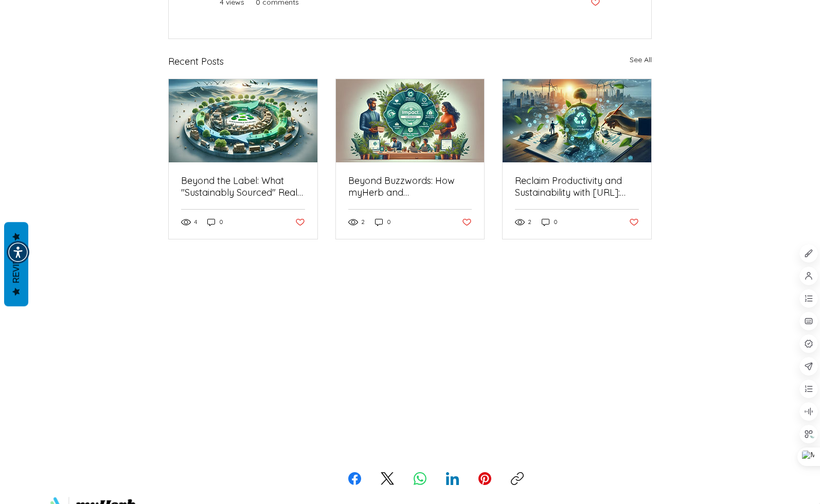 Image resolution: width=820 pixels, height=504 pixels. Describe the element at coordinates (410, 121) in the screenshot. I see `img: Beyond Buzzwords: How myHerb and Impact.com Are Redefining Sustainable Growth` at that location.